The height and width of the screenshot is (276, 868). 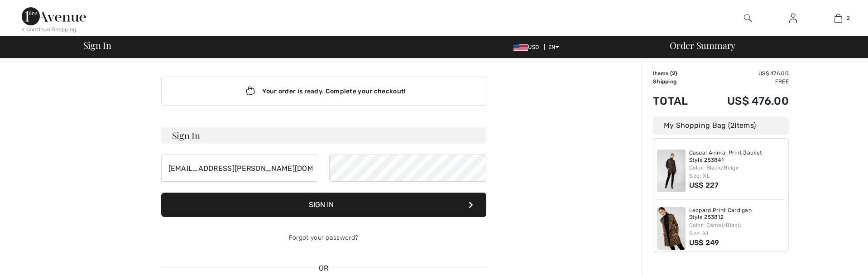 I want to click on span: US$ 227, so click(x=704, y=185).